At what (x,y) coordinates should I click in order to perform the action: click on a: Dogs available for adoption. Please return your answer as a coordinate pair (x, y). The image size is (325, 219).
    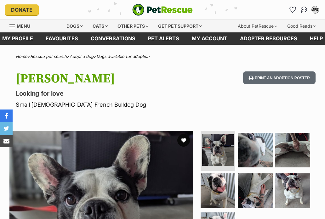
    Looking at the image, I should click on (123, 56).